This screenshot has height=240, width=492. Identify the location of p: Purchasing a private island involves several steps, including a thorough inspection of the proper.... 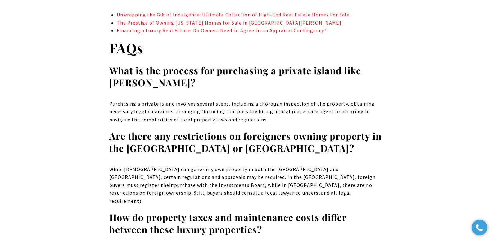
(246, 112).